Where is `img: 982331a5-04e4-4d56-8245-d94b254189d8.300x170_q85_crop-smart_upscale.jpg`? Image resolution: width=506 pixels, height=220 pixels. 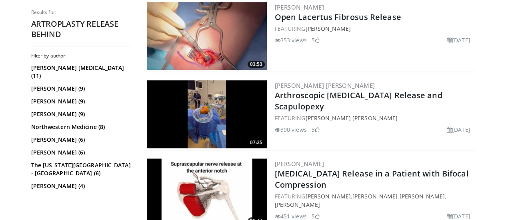 img: 982331a5-04e4-4d56-8245-d94b254189d8.300x170_q85_crop-smart_upscale.jpg is located at coordinates (207, 36).